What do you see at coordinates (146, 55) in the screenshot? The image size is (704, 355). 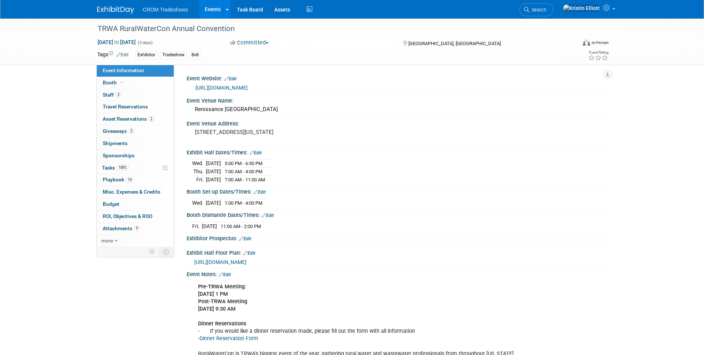 I see `div: Exhibitor` at bounding box center [146, 55].